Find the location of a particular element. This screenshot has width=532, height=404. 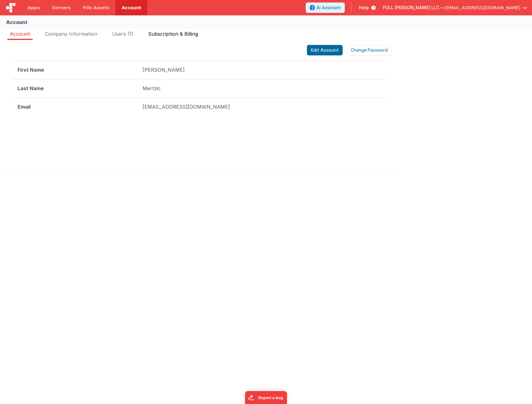

span: AI Assistant is located at coordinates (328, 8).